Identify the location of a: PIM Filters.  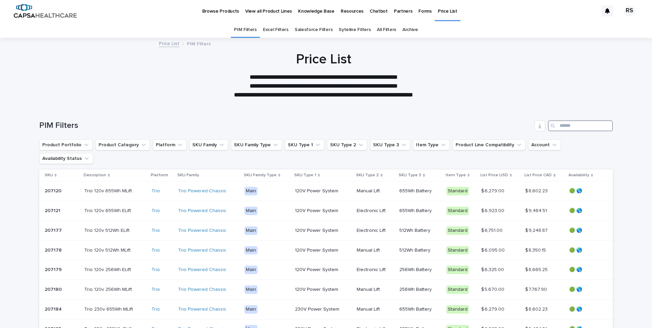
(245, 30).